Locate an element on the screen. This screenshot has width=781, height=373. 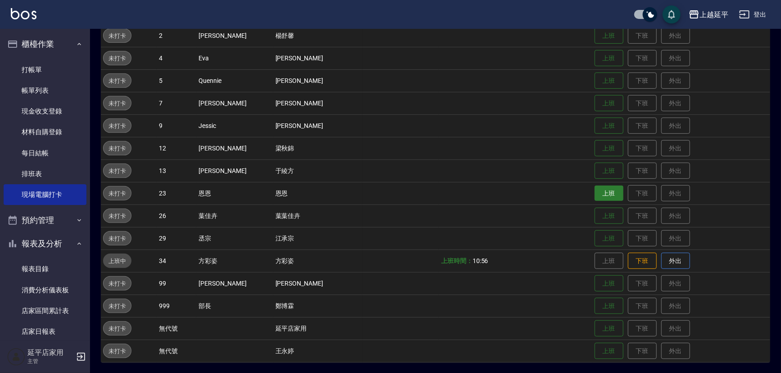
td: 12 is located at coordinates (176, 148).